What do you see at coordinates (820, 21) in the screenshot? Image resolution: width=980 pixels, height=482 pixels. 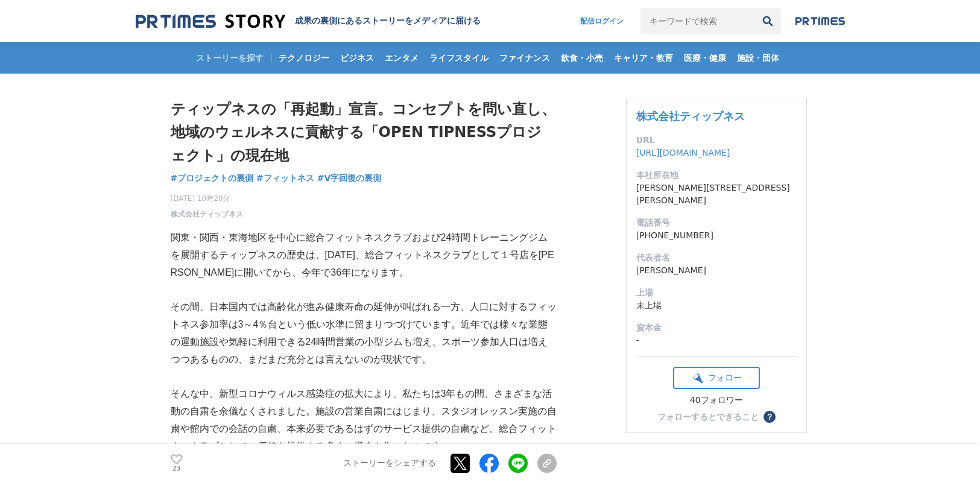 I see `img: prtimes` at bounding box center [820, 21].